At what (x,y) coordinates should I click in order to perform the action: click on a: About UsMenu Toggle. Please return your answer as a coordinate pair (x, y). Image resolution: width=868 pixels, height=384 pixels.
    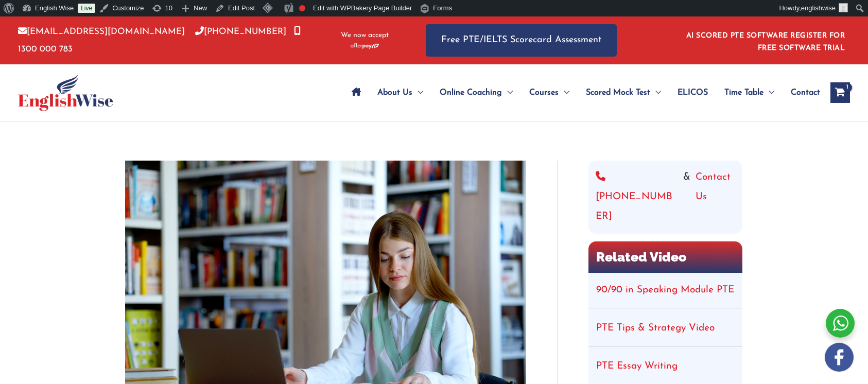
    Looking at the image, I should click on (400, 93).